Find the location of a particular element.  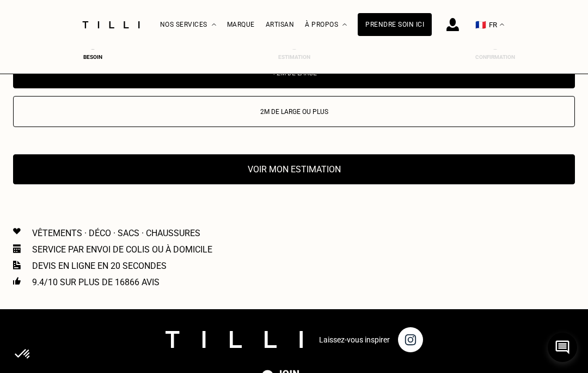

a: Artisan is located at coordinates (280, 25).